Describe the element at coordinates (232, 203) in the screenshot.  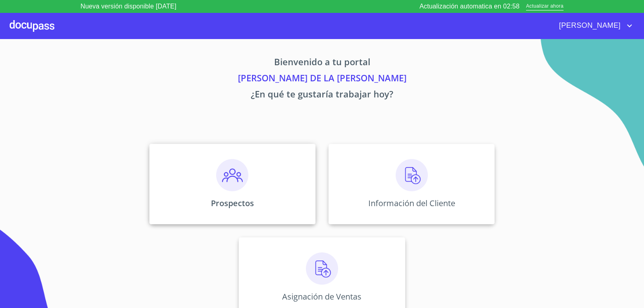
I see `p: Prospectos` at that location.